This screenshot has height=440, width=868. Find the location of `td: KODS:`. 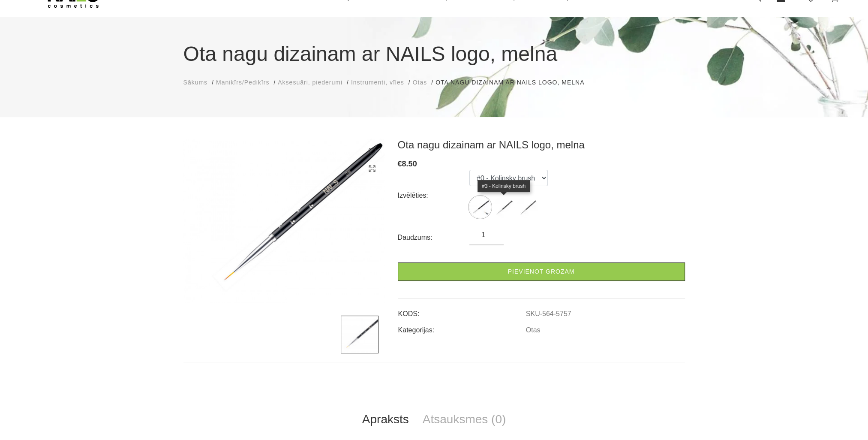

td: KODS: is located at coordinates (462, 311).